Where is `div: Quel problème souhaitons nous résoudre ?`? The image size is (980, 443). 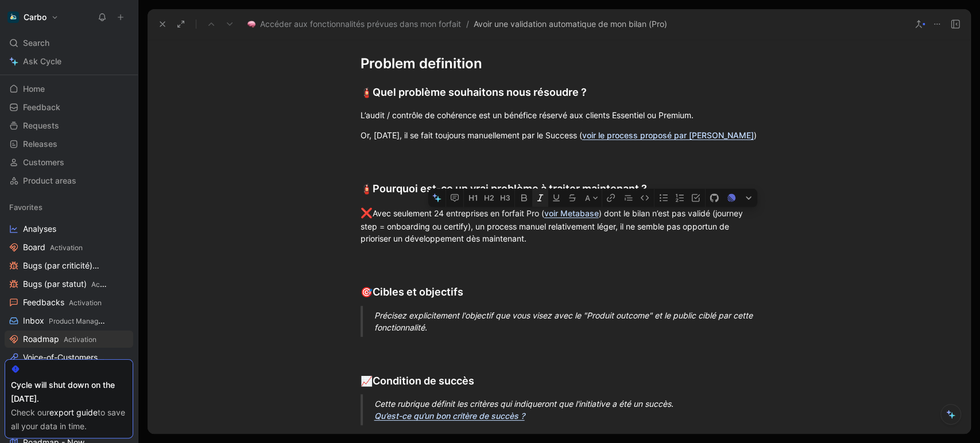
div: Quel problème souhaitons nous résoudre ? is located at coordinates (559, 92).